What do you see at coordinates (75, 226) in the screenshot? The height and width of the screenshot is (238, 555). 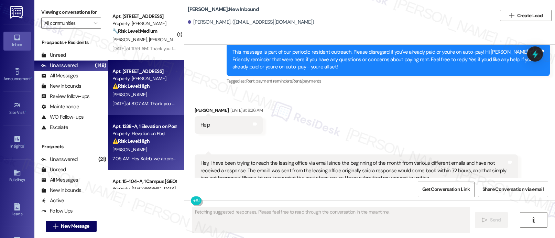 I see `span: New Message` at bounding box center [75, 226].